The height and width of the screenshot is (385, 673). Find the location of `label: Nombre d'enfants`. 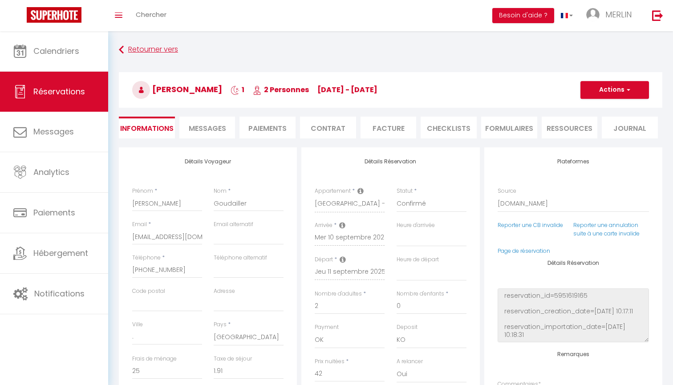

label: Nombre d'enfants is located at coordinates (420, 294).